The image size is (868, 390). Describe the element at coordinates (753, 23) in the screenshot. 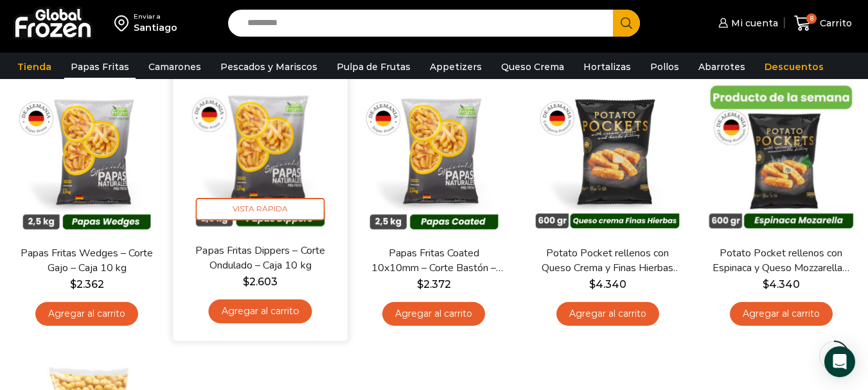

I see `span: Mi cuenta` at that location.